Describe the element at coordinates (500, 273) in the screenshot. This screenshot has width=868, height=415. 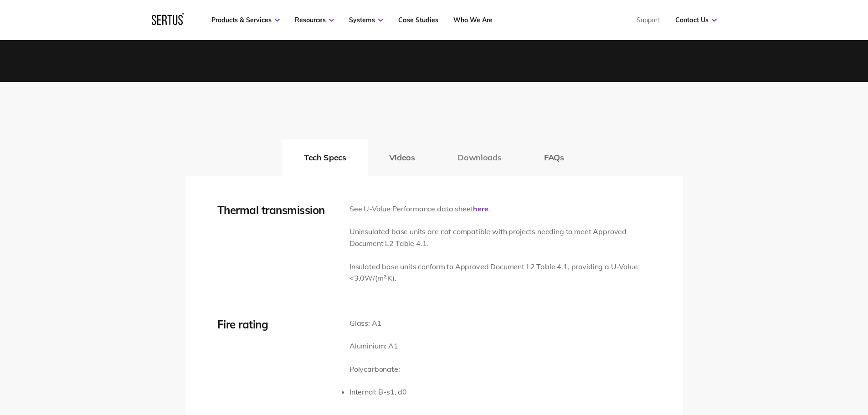
I see `p: Insulated base units conform to Approved Document L2 Table 4.1, providing a U-Value <3.0W/(m²·K).` at that location.